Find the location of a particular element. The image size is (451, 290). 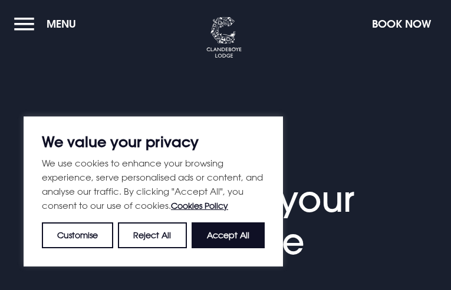

button: Menu is located at coordinates (48, 24).